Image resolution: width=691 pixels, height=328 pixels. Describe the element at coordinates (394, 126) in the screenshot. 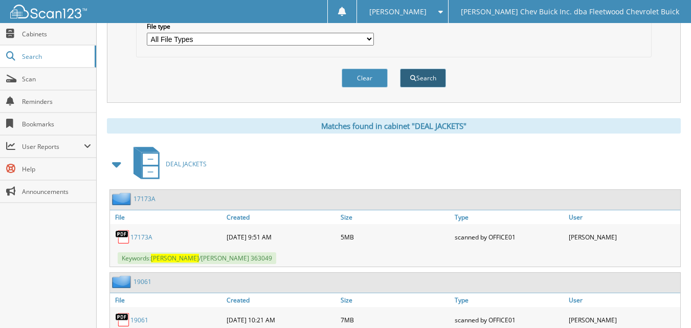

I see `div: Matches found in cabinet "DEAL JACKETS"` at that location.